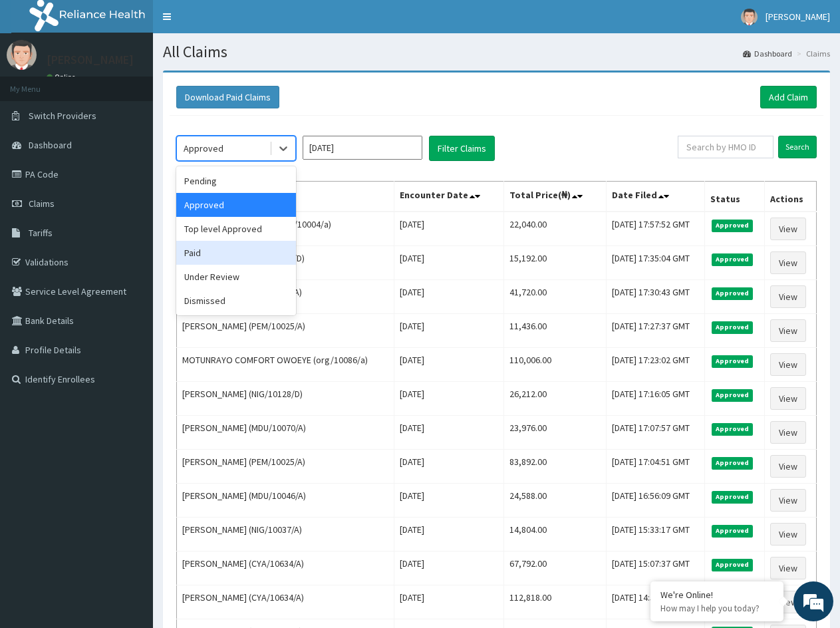 The height and width of the screenshot is (628, 840). I want to click on th: Date Filed, so click(655, 197).